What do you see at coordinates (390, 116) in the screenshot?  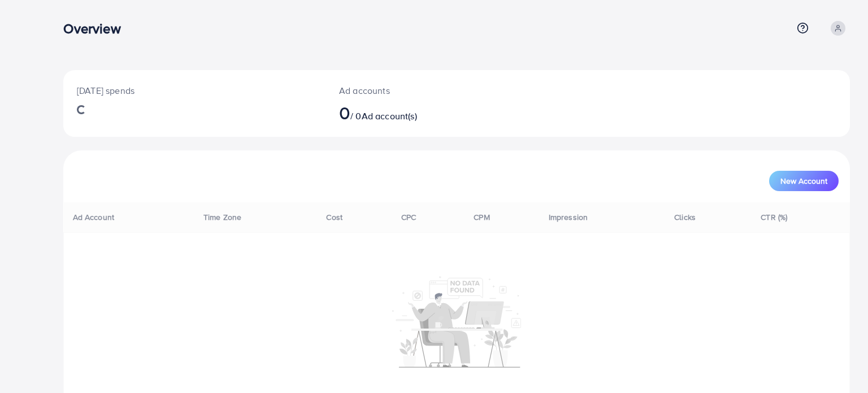 I see `span: Ad account(s)` at bounding box center [390, 116].